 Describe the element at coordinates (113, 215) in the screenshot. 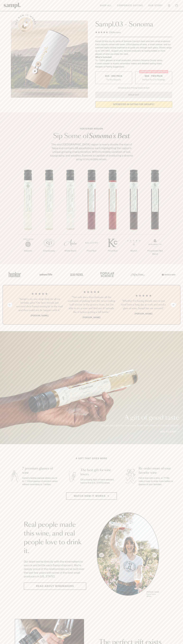

I see `li: 5 / 7` at that location.